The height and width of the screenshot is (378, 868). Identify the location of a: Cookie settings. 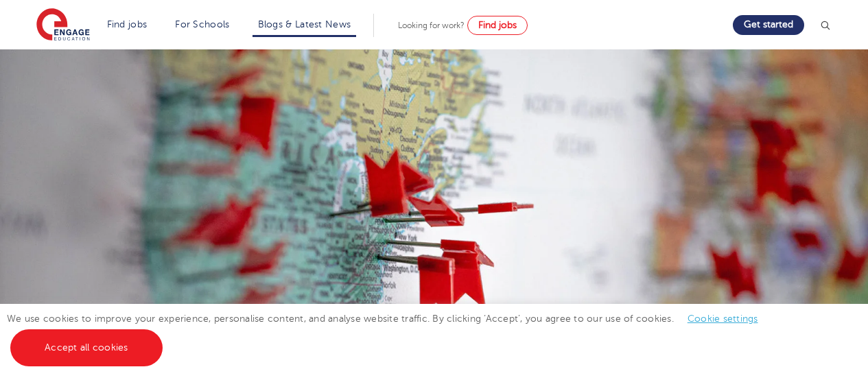
(722, 319).